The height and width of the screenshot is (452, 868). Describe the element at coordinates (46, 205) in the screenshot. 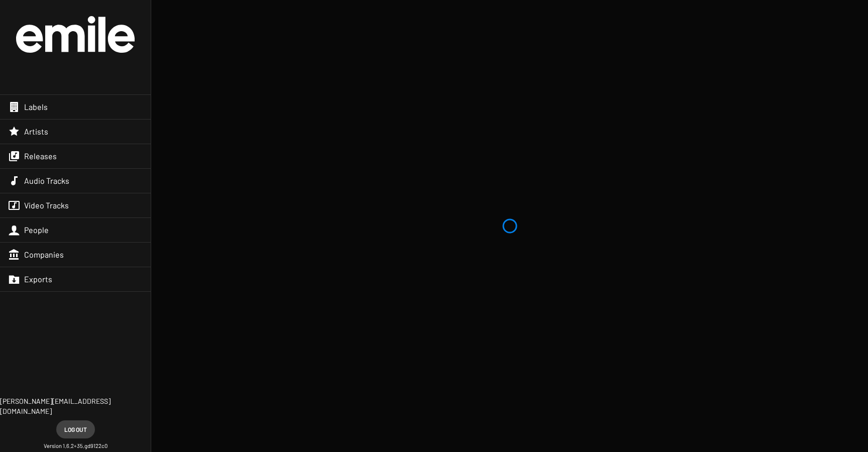

I see `span: Video Tracks` at that location.